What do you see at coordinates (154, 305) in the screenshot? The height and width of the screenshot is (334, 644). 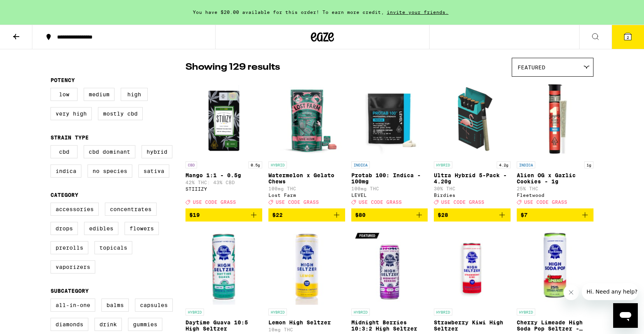 I see `label: Capsules` at bounding box center [154, 305].